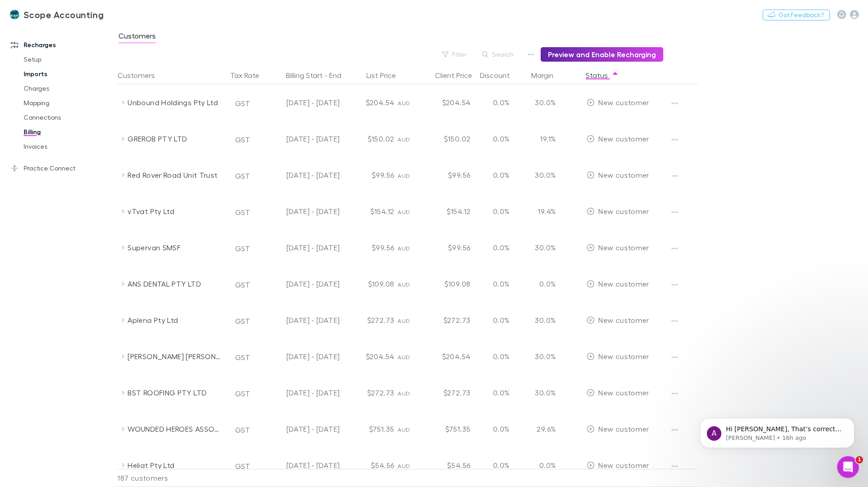  What do you see at coordinates (500, 75) in the screenshot?
I see `button: Discount` at bounding box center [500, 75].